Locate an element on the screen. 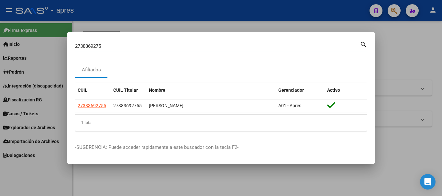 The width and height of the screenshot is (442, 196). span: A01 - Apres is located at coordinates (289, 106).